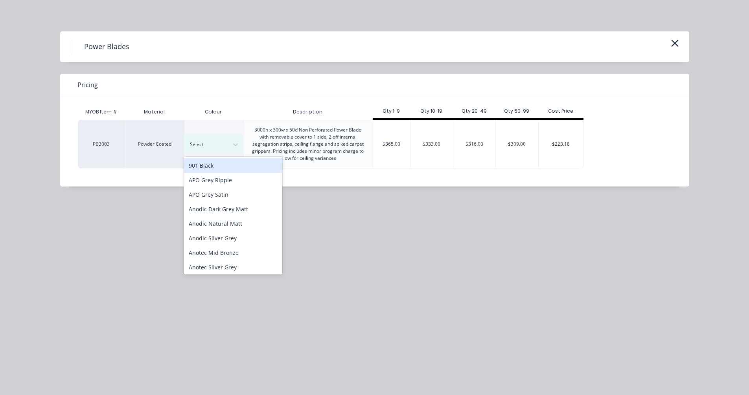 This screenshot has width=749, height=395. Describe the element at coordinates (517, 144) in the screenshot. I see `div: $309.00` at that location.